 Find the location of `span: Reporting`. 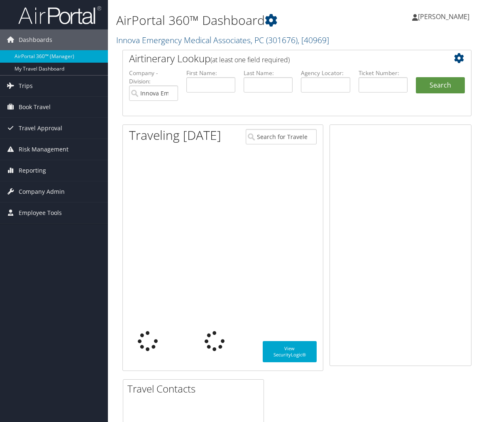

span: Reporting is located at coordinates (32, 171).